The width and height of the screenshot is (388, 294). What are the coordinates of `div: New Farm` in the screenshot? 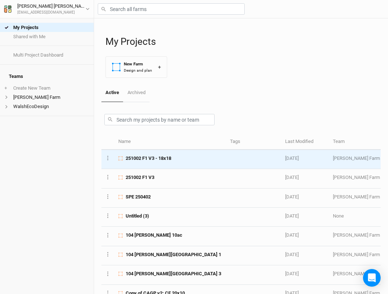 It's located at (138, 64).